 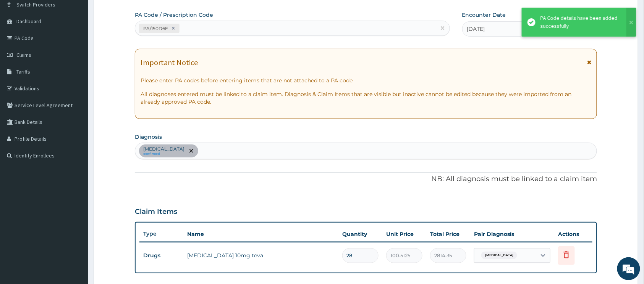 I want to click on h3: Claim Items, so click(x=156, y=212).